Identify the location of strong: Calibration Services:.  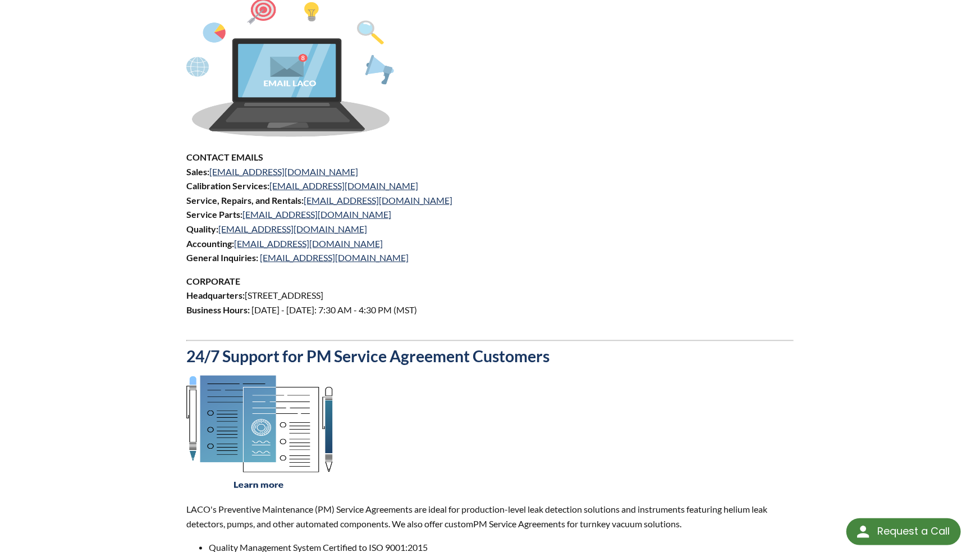
(227, 185).